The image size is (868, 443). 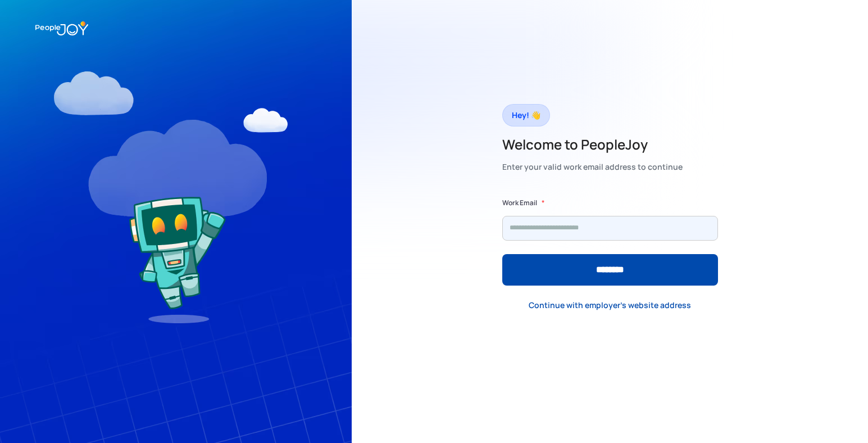 I want to click on form: Form, so click(x=610, y=242).